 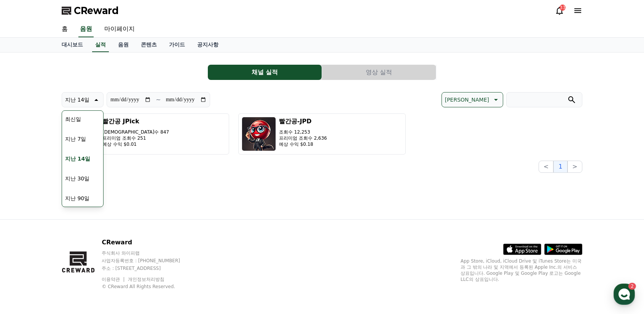 What do you see at coordinates (78, 244) in the screenshot?
I see `span: 2` at bounding box center [78, 244].